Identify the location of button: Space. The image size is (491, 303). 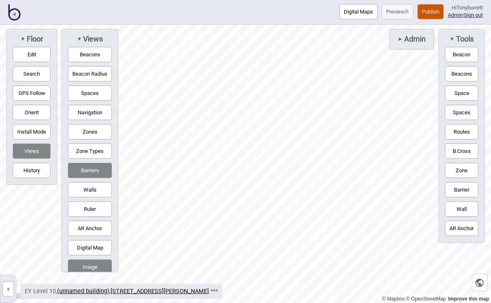
(461, 93).